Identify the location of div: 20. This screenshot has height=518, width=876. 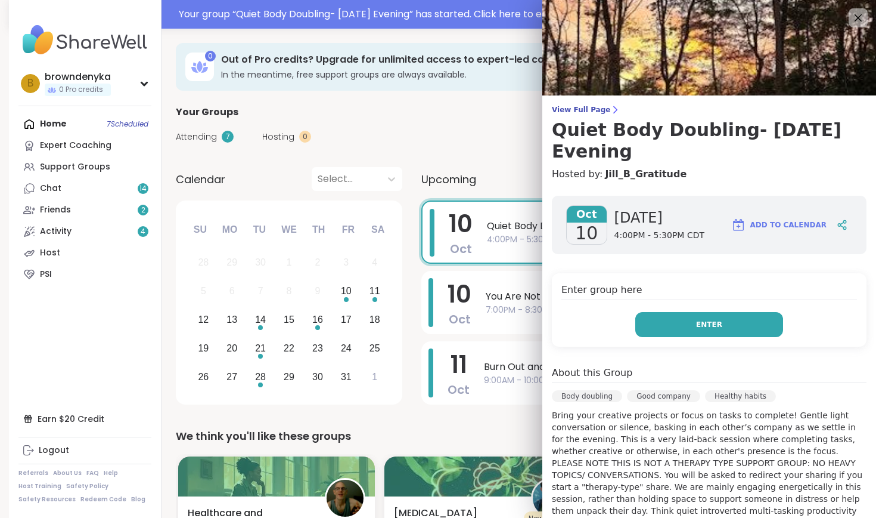
(232, 348).